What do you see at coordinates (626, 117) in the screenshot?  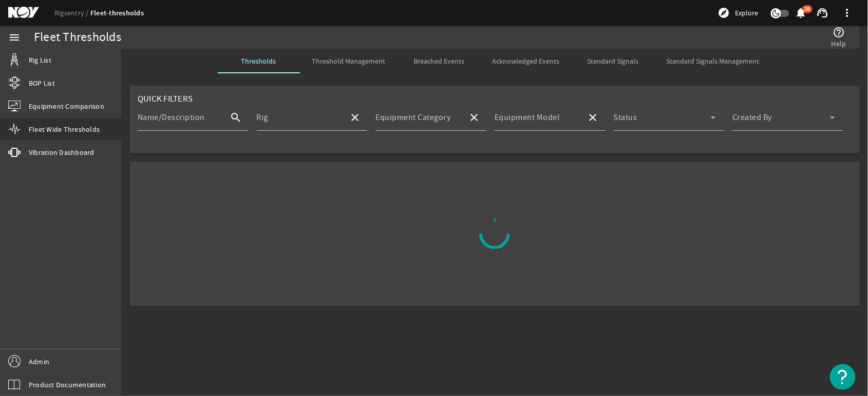 I see `mat-label: Status` at bounding box center [626, 117].